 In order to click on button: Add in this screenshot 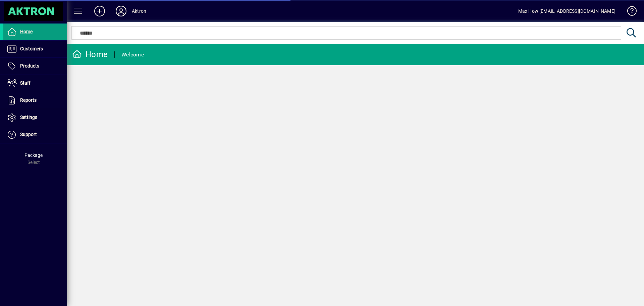, I will do `click(99, 11)`.